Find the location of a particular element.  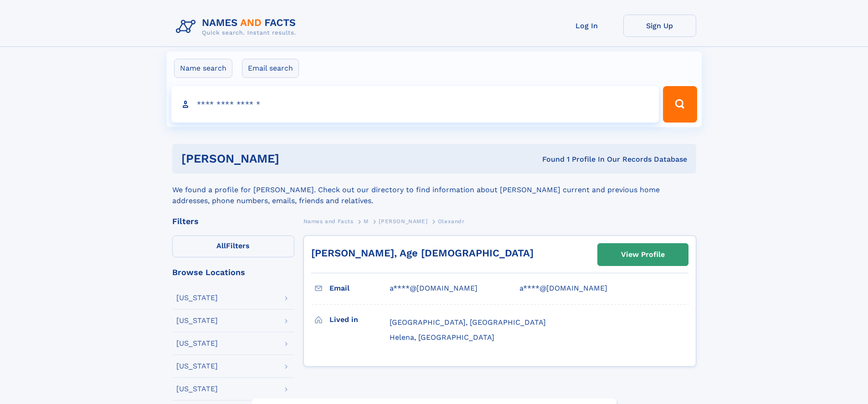

span: All is located at coordinates (221, 246).